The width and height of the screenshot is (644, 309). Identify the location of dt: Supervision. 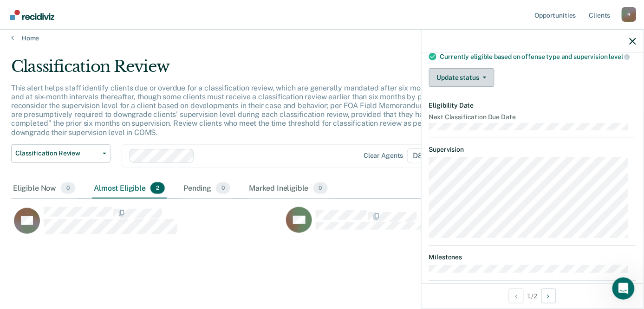
(533, 150).